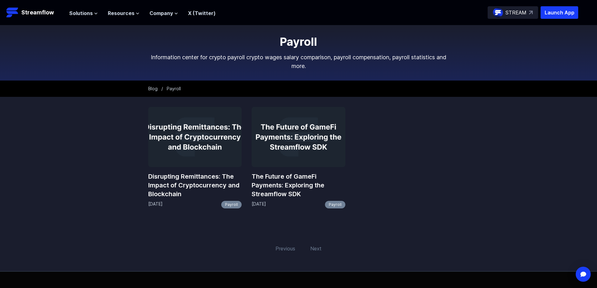 The width and height of the screenshot is (597, 288). I want to click on img: Streamflow Logo, so click(13, 13).